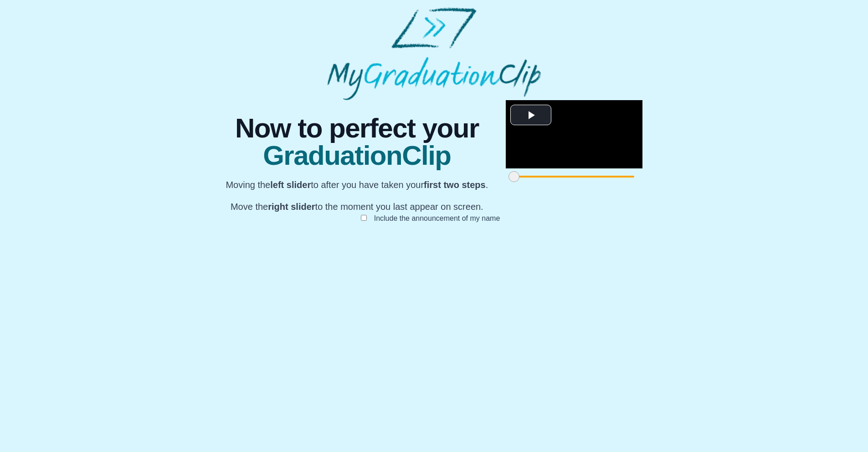  What do you see at coordinates (454, 185) in the screenshot?
I see `b: first two steps` at bounding box center [454, 185].